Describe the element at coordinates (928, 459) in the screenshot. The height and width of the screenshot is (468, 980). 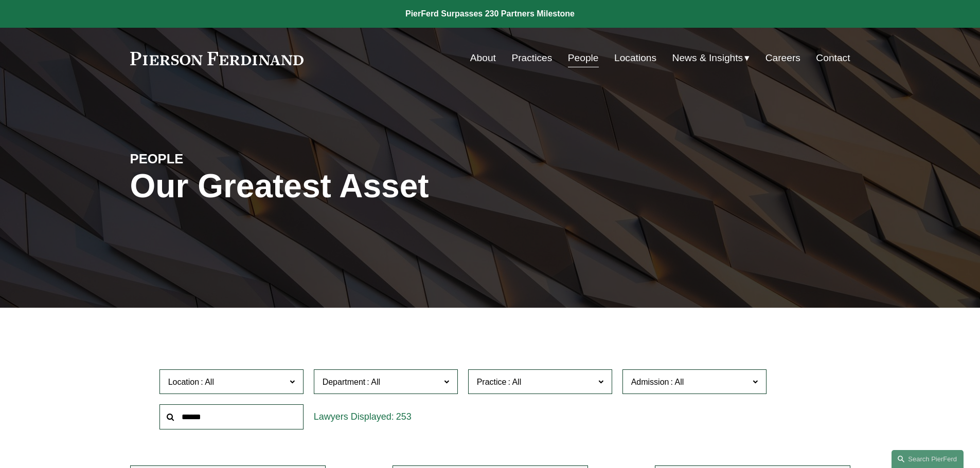
I see `a: Search this site` at that location.